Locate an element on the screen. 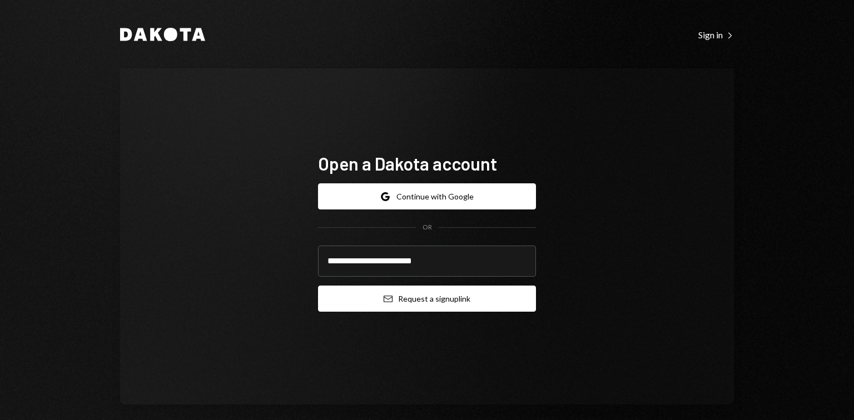 This screenshot has width=854, height=420. div: Sign in is located at coordinates (716, 35).